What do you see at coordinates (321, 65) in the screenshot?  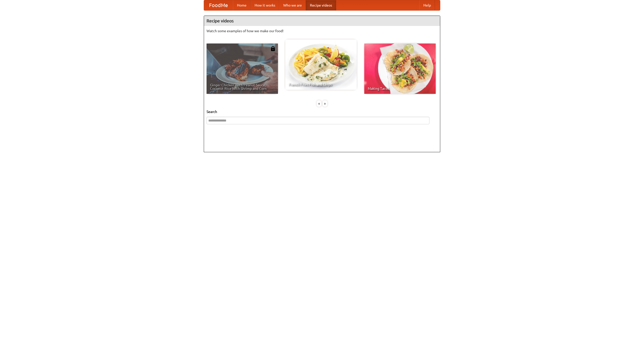 I see `a: French Fries Fish and Chips` at bounding box center [321, 65].